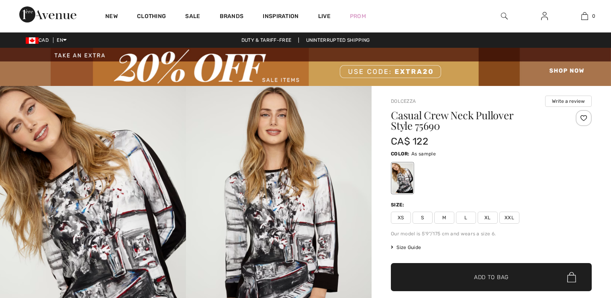 The image size is (611, 298). Describe the element at coordinates (48, 14) in the screenshot. I see `img: 1ère Avenue` at that location.